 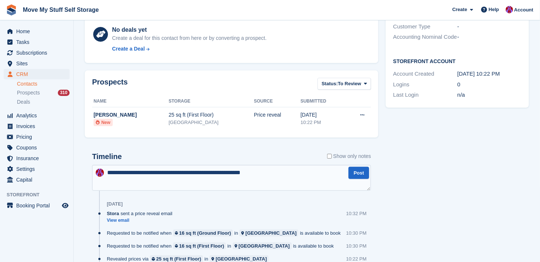 I want to click on a: Contacts, so click(x=43, y=84).